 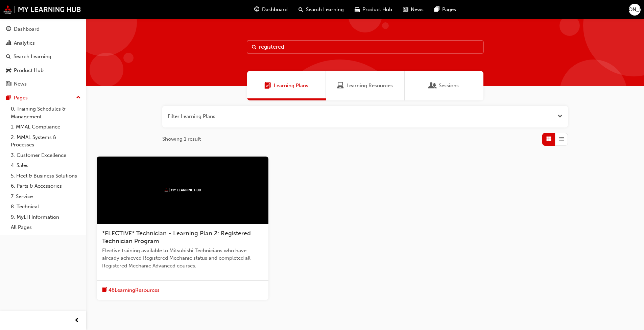 I want to click on span: prev-icon, so click(x=77, y=321).